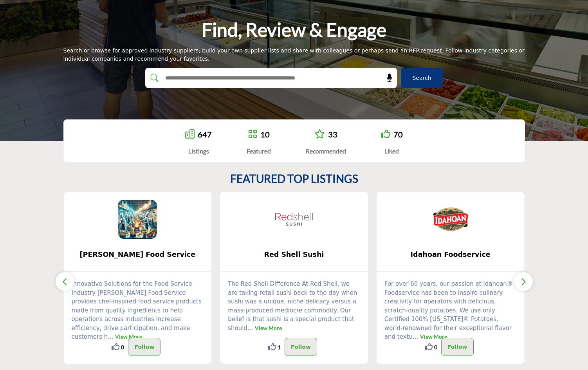 The width and height of the screenshot is (588, 370). I want to click on b: Red Shell Sushi, so click(294, 254).